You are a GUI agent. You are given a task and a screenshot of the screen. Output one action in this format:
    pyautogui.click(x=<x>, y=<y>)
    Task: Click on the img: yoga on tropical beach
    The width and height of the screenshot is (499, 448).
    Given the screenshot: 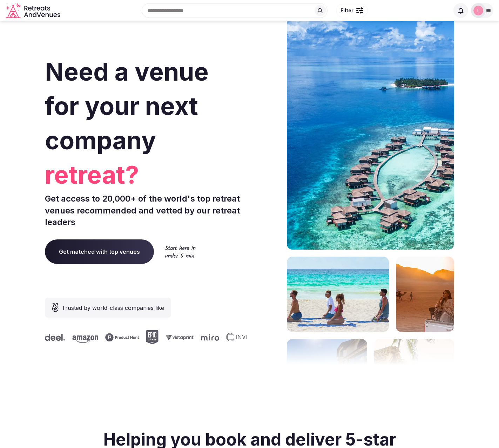 What is the action you would take?
    pyautogui.click(x=337, y=294)
    